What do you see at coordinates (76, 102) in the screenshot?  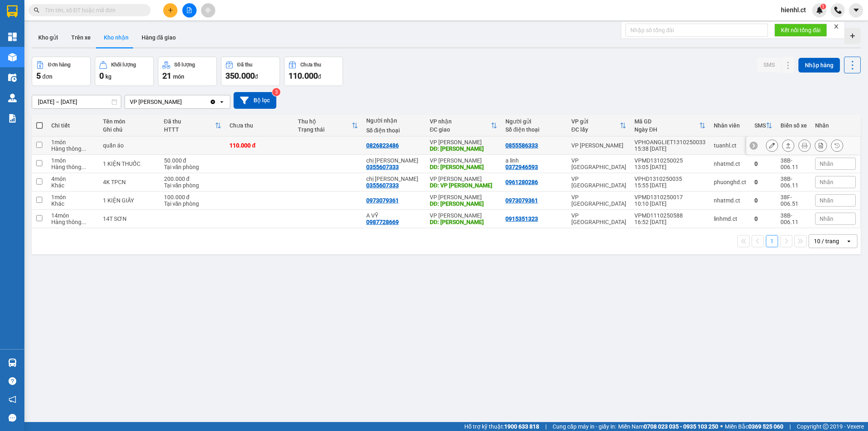 I see `input: Select a date range.` at bounding box center [76, 102].